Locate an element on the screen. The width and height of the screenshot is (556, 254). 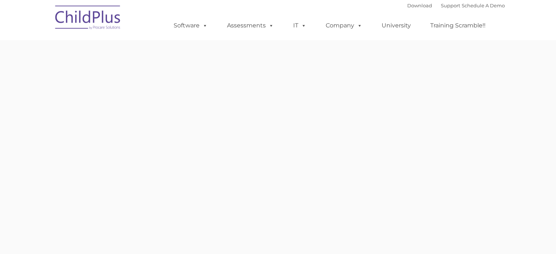
a: Training Scramble!! is located at coordinates (458, 26).